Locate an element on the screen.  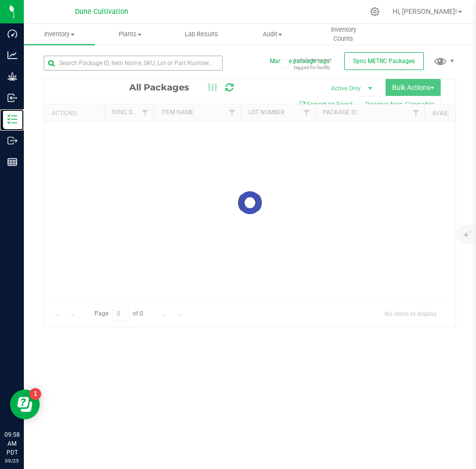
button: Sync METRC Packages is located at coordinates (384, 61).